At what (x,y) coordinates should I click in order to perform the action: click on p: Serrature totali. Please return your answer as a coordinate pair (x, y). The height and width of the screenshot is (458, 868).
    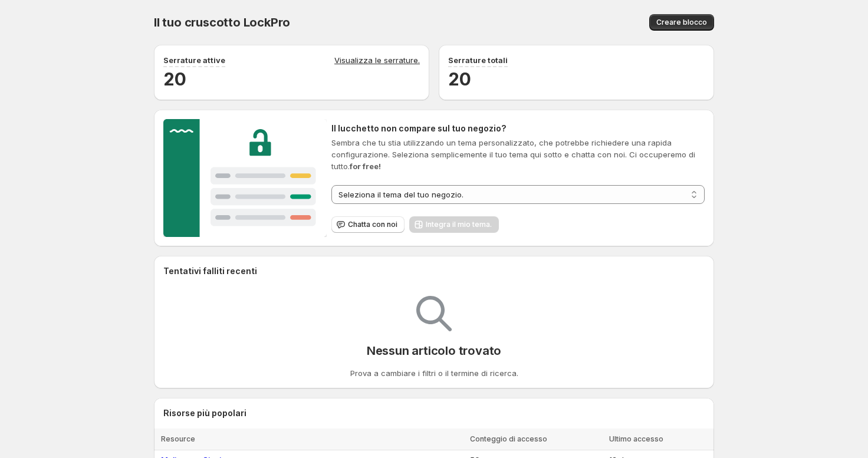
    Looking at the image, I should click on (478, 60).